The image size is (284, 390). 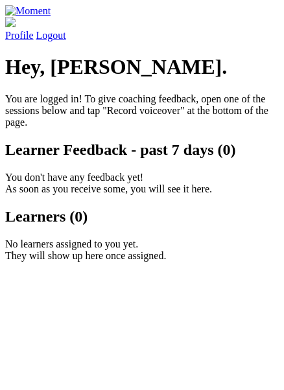 What do you see at coordinates (142, 150) in the screenshot?
I see `h2: Learner Feedback - past 7 days (0)` at bounding box center [142, 150].